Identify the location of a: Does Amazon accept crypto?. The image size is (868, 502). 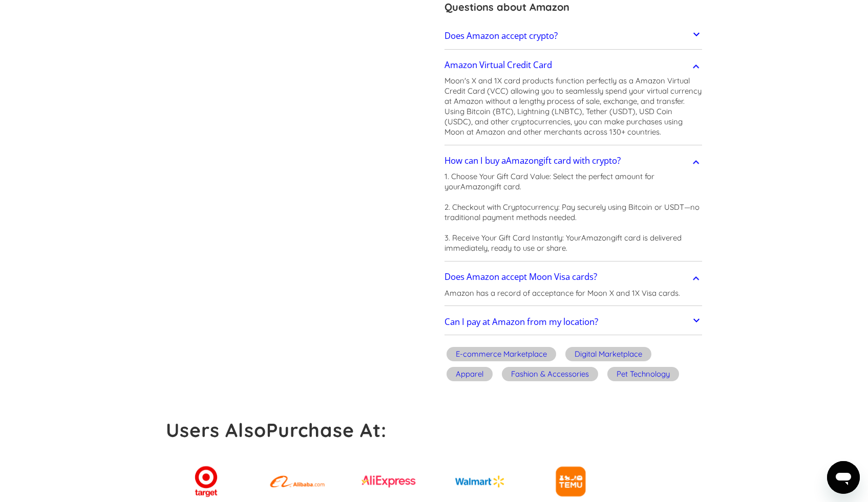
(574, 36).